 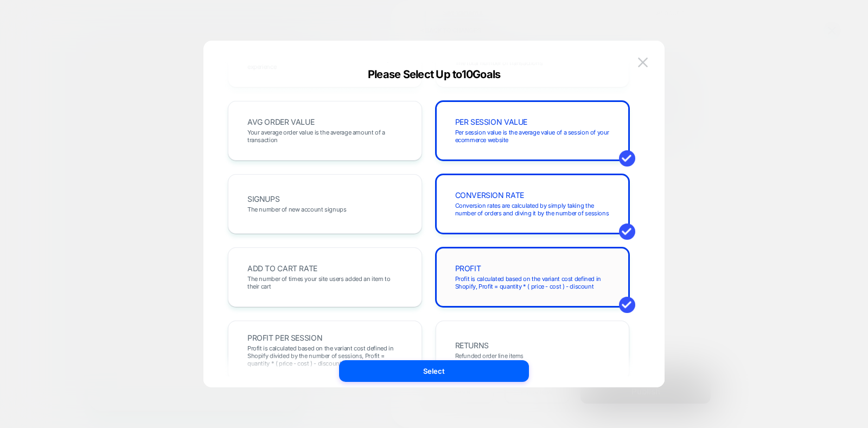 I want to click on span: Profit is calculated based on the variant cost defined in Shopify, Profit = quantity * ( price - ..., so click(x=533, y=283).